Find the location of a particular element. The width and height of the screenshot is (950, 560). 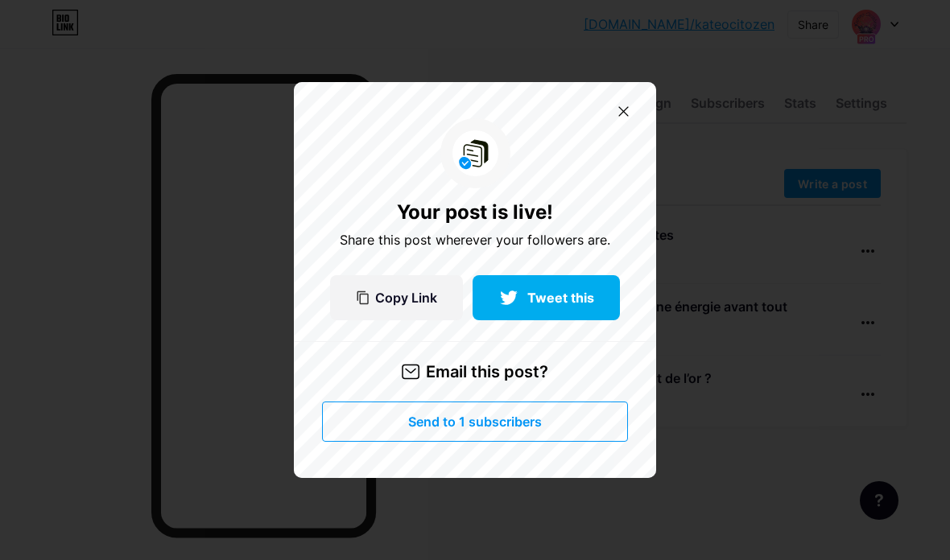

button: Send to 1 subscribers is located at coordinates (475, 422).